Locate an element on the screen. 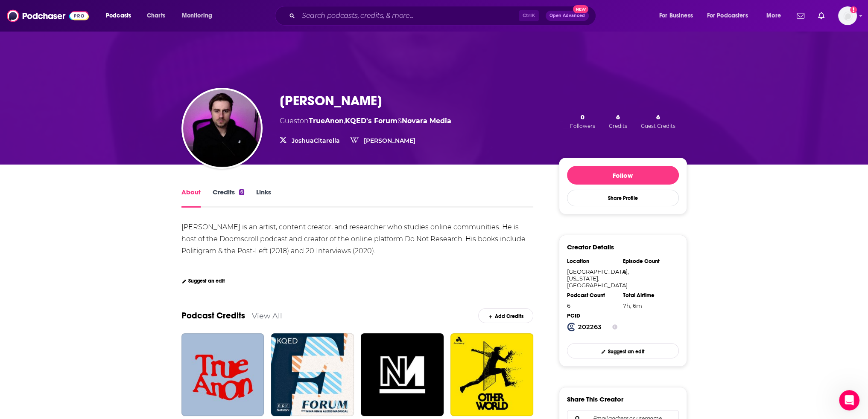 The width and height of the screenshot is (868, 419). span: For Podcasters is located at coordinates (727, 16).